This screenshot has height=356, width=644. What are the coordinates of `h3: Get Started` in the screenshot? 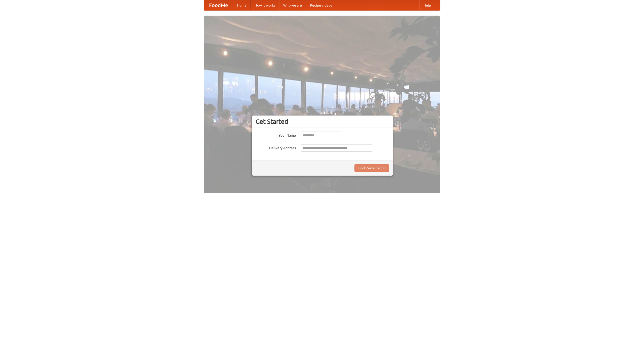 It's located at (322, 121).